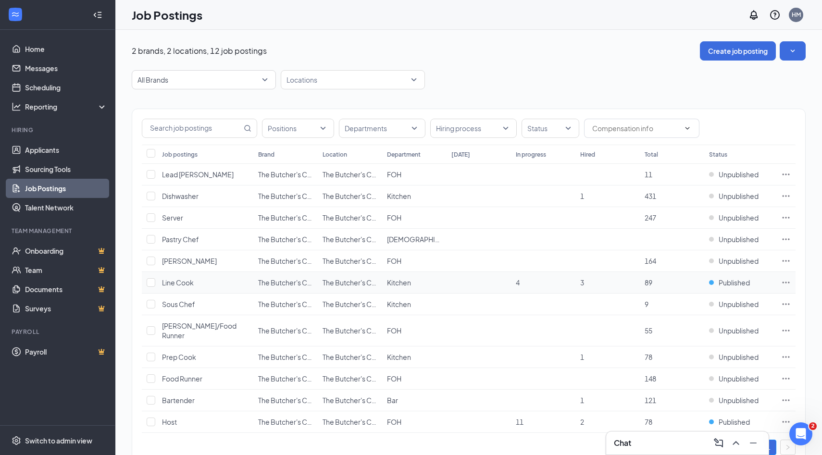  What do you see at coordinates (650, 196) in the screenshot?
I see `span: 431` at bounding box center [650, 196].